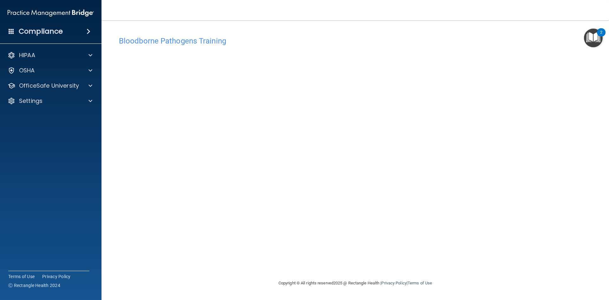 This screenshot has height=300, width=609. Describe the element at coordinates (51, 13) in the screenshot. I see `img: PMB logo` at that location.